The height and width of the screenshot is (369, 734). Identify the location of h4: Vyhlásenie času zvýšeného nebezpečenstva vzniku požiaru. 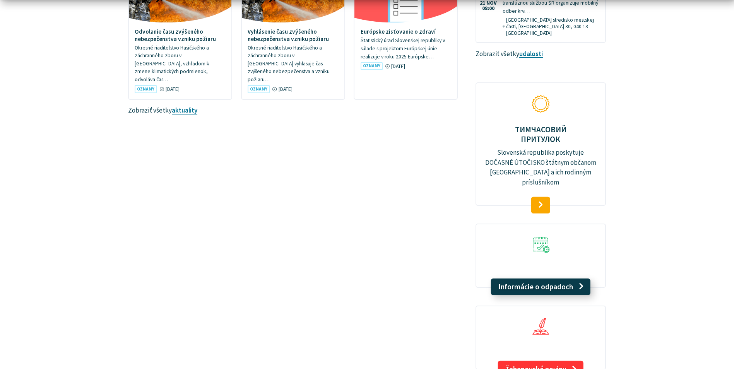
(293, 35).